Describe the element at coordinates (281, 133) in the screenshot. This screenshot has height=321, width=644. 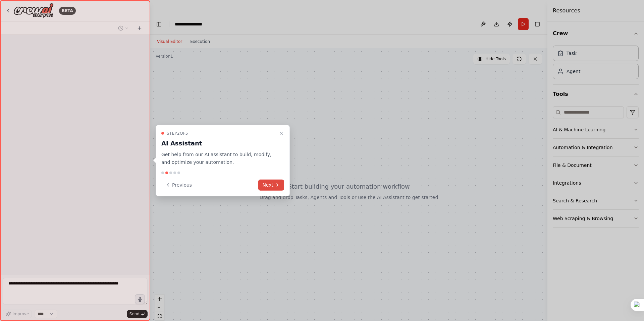
I see `button: Close walkthrough` at that location.